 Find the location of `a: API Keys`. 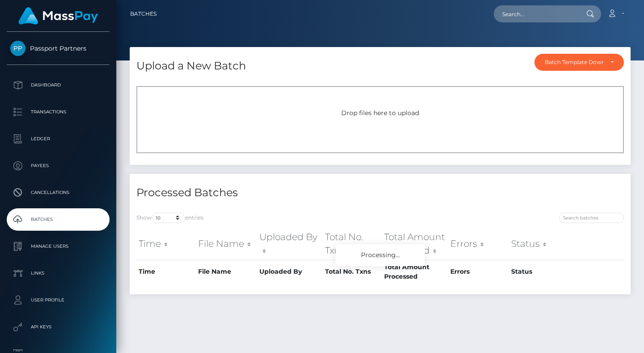

a: API Keys is located at coordinates (58, 326).